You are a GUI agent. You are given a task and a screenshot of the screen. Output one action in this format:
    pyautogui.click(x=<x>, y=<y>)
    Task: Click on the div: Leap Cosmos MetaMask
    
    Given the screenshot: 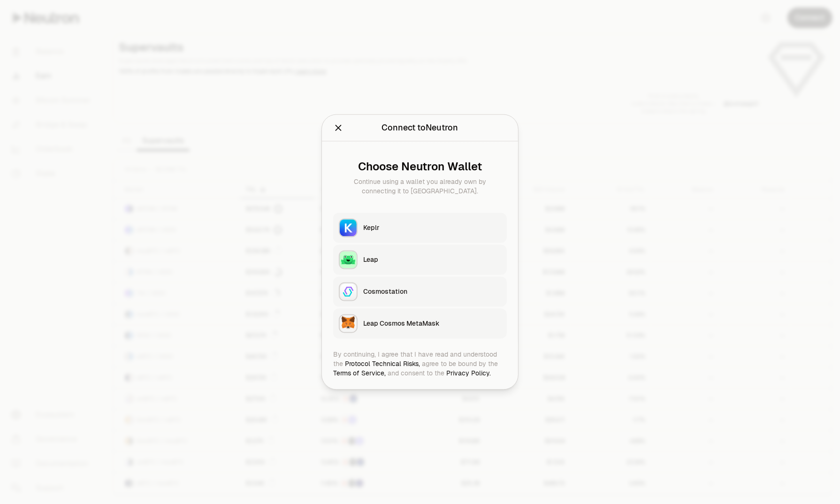 What is the action you would take?
    pyautogui.click(x=432, y=324)
    